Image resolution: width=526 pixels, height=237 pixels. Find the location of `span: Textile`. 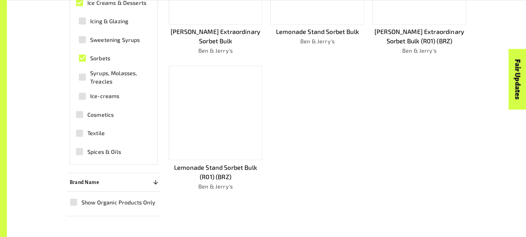

span: Textile is located at coordinates (96, 133).